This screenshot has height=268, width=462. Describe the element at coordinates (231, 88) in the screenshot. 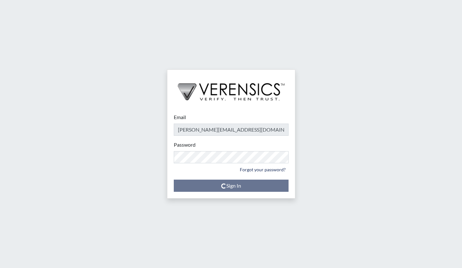

I see `img: logo-wide-black.2aad4157.png` at that location.